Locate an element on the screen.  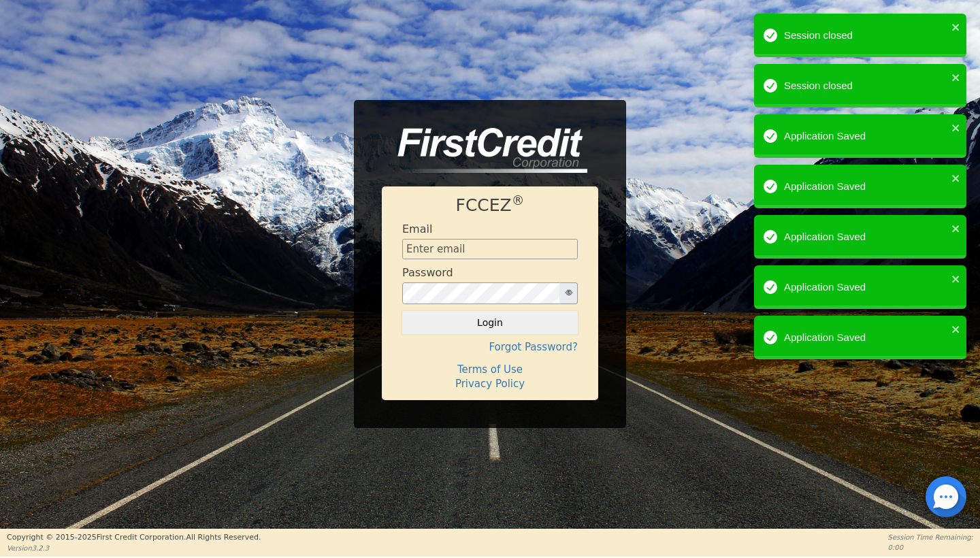
h4: Terms of Use is located at coordinates (490, 369).